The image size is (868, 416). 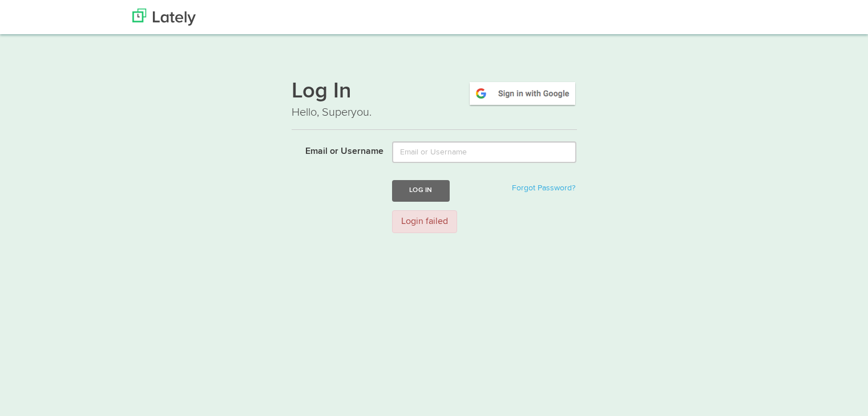 What do you see at coordinates (420, 190) in the screenshot?
I see `button: Log In` at bounding box center [420, 190].